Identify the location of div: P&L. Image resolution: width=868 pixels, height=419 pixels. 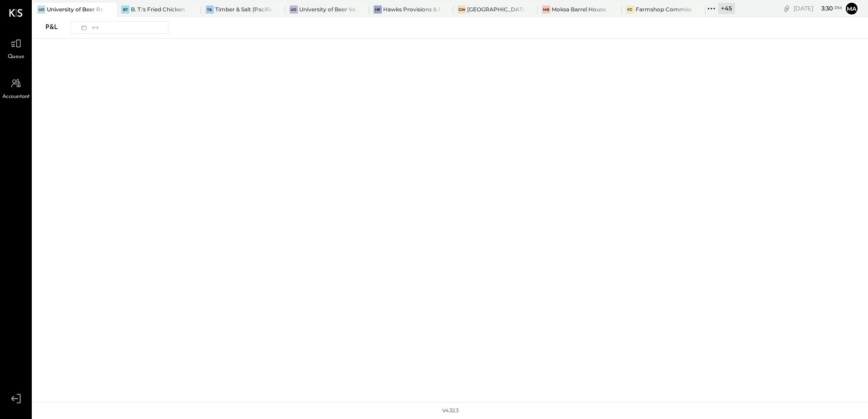
(56, 28).